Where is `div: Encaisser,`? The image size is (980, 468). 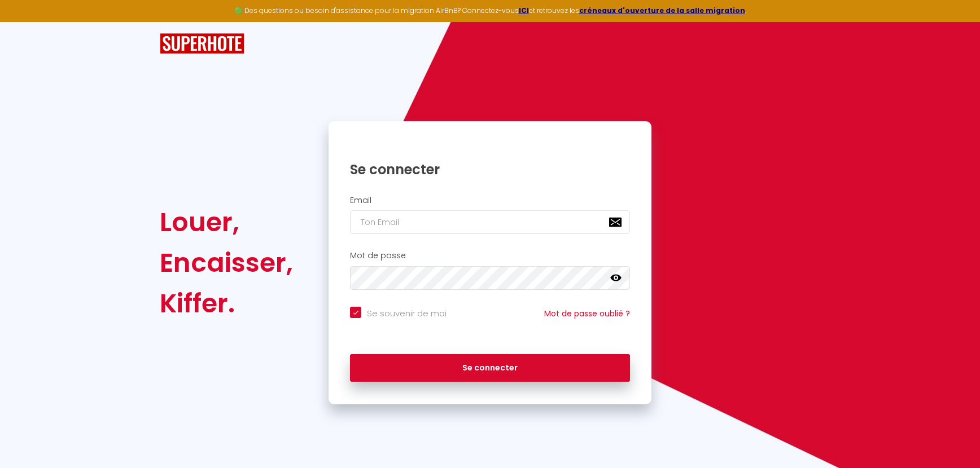 div: Encaisser, is located at coordinates (226, 263).